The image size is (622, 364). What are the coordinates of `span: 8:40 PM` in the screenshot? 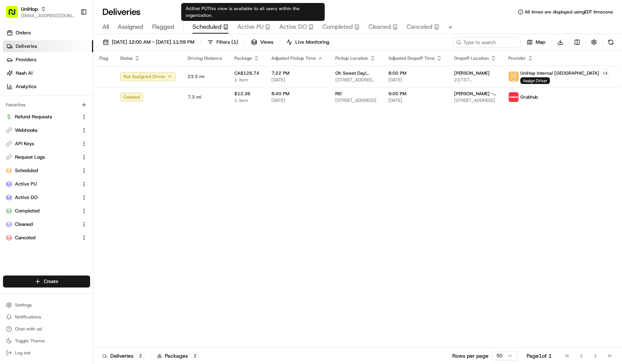 It's located at (297, 94).